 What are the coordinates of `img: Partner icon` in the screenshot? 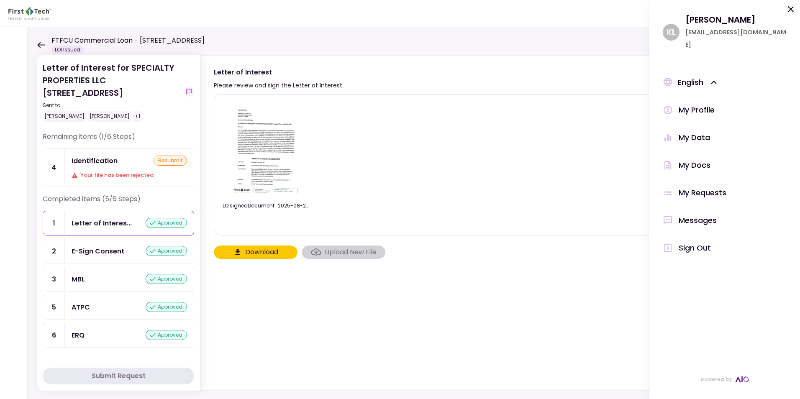 It's located at (29, 13).